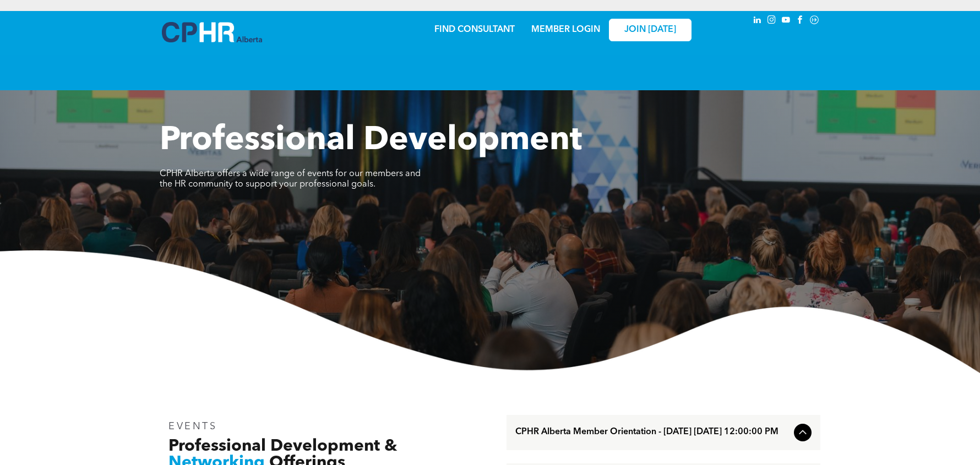  What do you see at coordinates (475, 30) in the screenshot?
I see `a: FIND CONSULTANT` at bounding box center [475, 30].